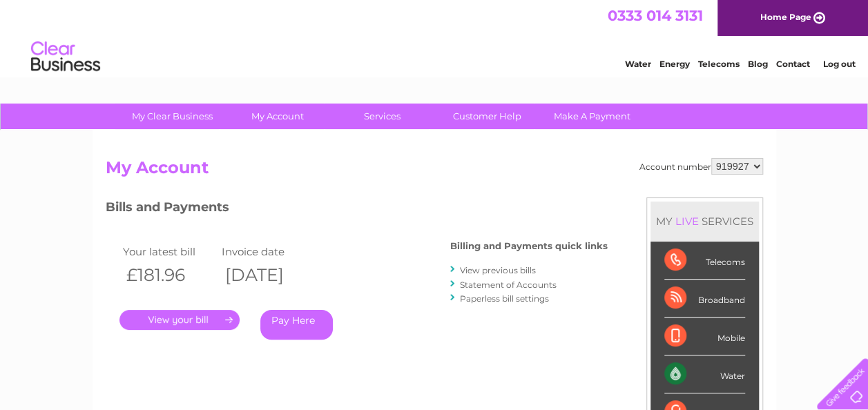  Describe the element at coordinates (675, 64) in the screenshot. I see `a: Energy` at that location.